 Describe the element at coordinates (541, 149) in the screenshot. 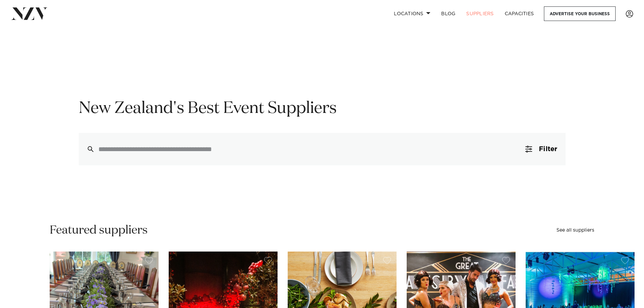

I see `button: Filter` at that location.